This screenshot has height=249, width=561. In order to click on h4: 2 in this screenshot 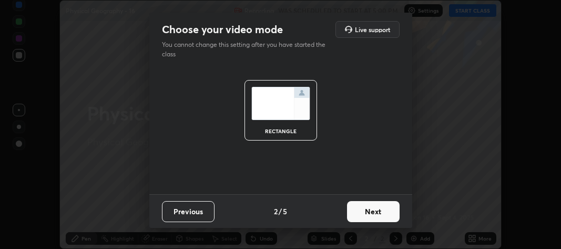, I will do `click(276, 211)`.